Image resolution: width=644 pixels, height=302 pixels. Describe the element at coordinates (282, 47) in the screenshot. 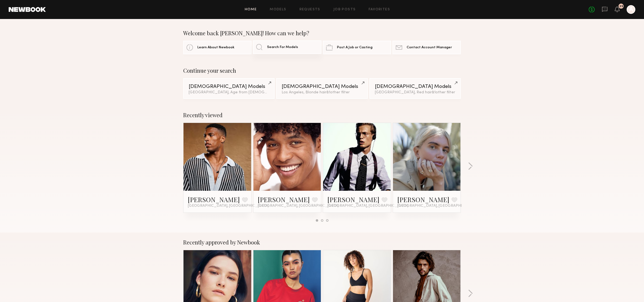

I see `span: Search For Models` at that location.